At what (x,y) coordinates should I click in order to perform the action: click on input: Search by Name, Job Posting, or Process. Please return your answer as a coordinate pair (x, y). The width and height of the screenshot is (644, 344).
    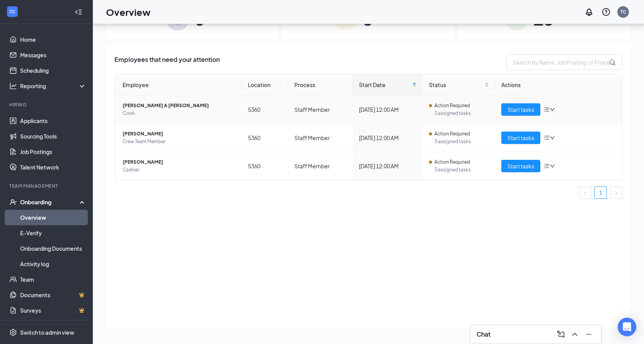
    Looking at the image, I should click on (564, 62).